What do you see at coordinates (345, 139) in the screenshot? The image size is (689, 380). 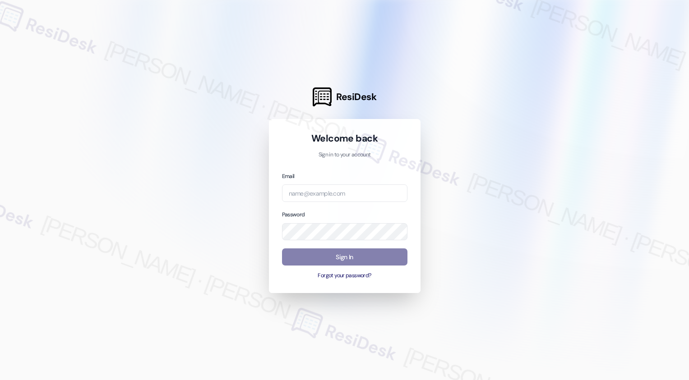 I see `h1: Welcome back` at bounding box center [345, 139].